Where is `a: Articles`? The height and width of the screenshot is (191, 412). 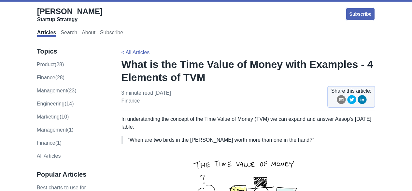 a: Articles is located at coordinates (47, 33).